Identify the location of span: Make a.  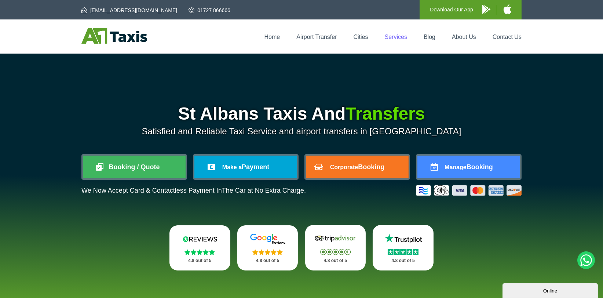
(232, 167).